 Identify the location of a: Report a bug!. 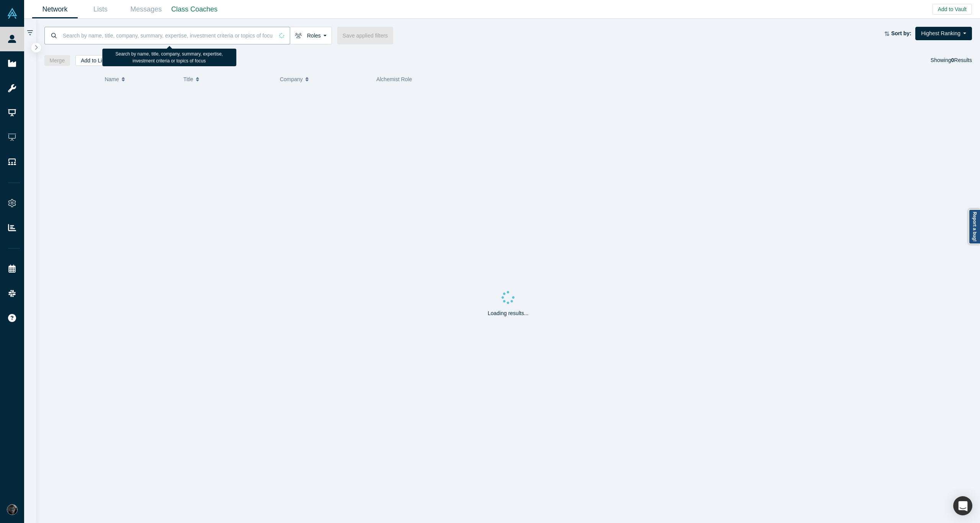
(974, 227).